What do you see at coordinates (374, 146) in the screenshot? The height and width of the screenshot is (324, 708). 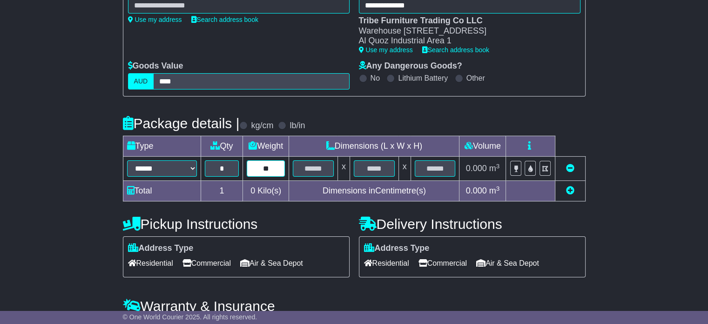 I see `td: Dimensions (L x W x H)` at bounding box center [374, 146].